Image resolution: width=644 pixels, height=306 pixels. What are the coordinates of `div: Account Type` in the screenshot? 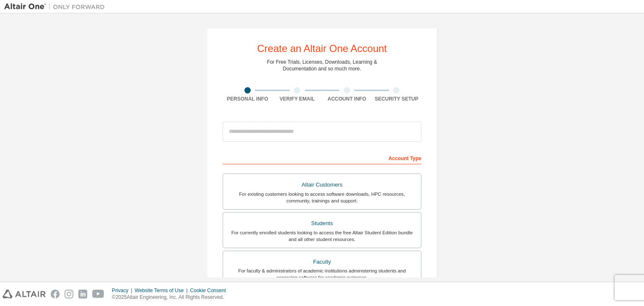 It's located at (322, 157).